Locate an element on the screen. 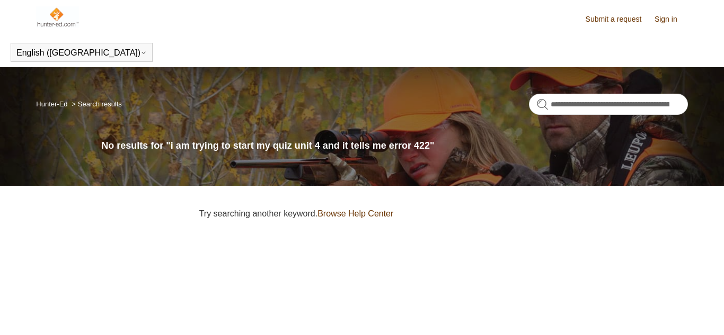 The image size is (724, 335). h1: No results for "i am trying to start my quiz unit 4 and it tells me error 422" is located at coordinates (394, 146).